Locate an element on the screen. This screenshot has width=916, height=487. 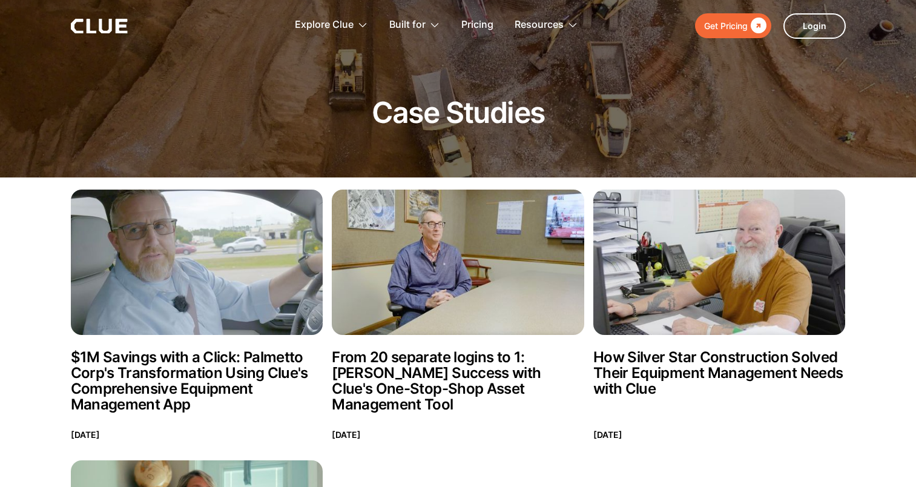
img: From 20 separate logins to 1: Igel's Success with Clue's One-Stop-Shop Asset Management Tool is located at coordinates (458, 262).